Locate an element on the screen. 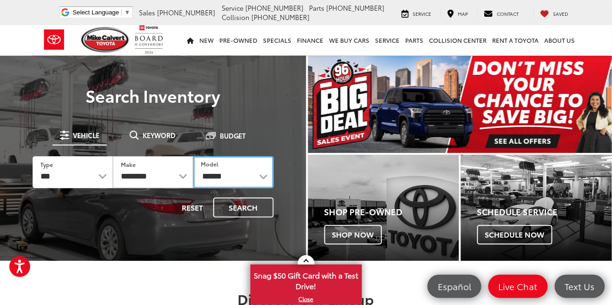  a: Pre-Owned is located at coordinates (239, 40).